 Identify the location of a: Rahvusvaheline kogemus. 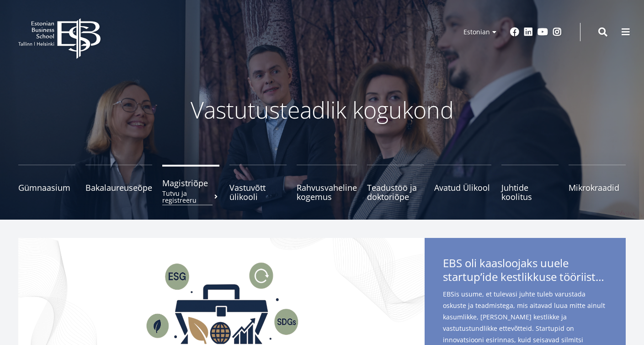
(327, 183).